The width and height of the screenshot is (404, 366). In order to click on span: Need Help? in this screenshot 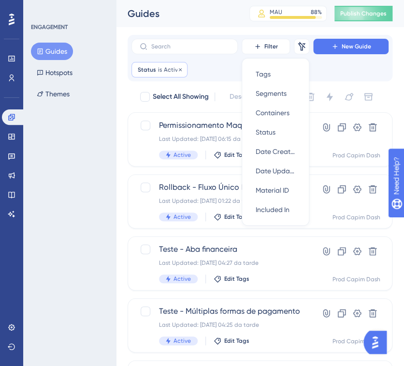, I will do `click(42, 8)`.